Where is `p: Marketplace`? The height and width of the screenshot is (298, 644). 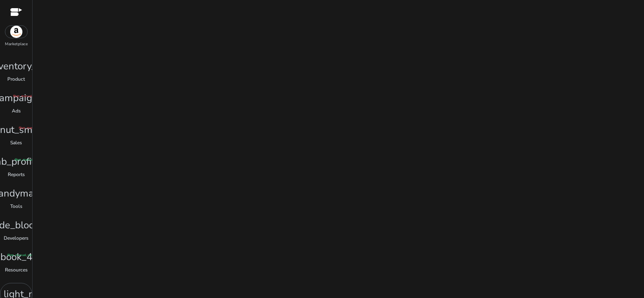
p: Marketplace is located at coordinates (16, 44).